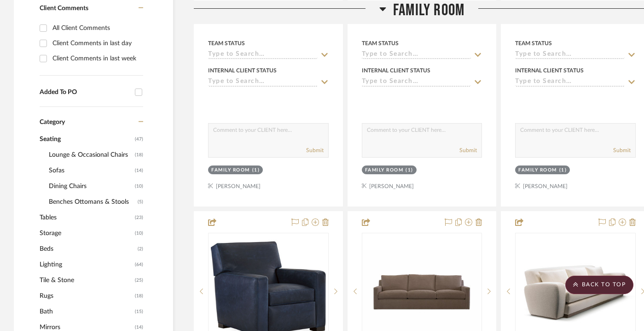 Image resolution: width=644 pixels, height=331 pixels. What do you see at coordinates (140, 202) in the screenshot?
I see `span: (5)` at bounding box center [140, 202].